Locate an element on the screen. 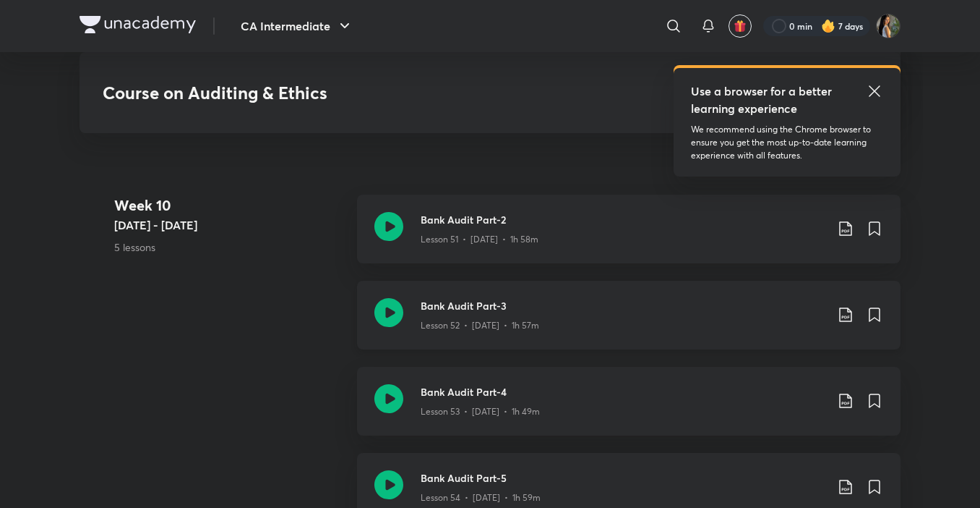 This screenshot has width=980, height=508. h5: Use a browser for a better learning experience is located at coordinates (763, 100).